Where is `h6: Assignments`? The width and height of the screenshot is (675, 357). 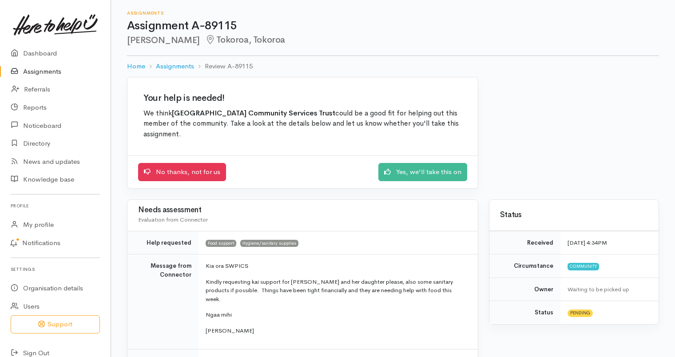 h6: Assignments is located at coordinates (393, 13).